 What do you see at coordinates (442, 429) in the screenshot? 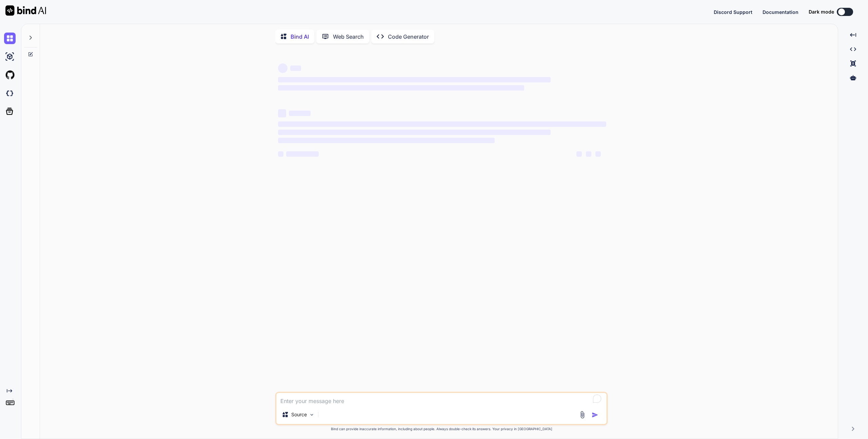
I see `p: Bind can provide inaccurate information, including about people. Always double-check its answers....` at bounding box center [442, 429].